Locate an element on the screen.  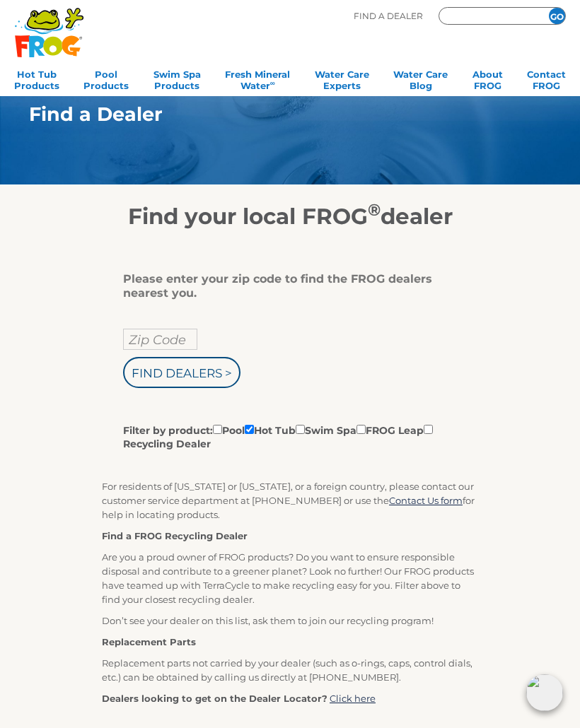
a: Water CareExperts is located at coordinates (341, 79).